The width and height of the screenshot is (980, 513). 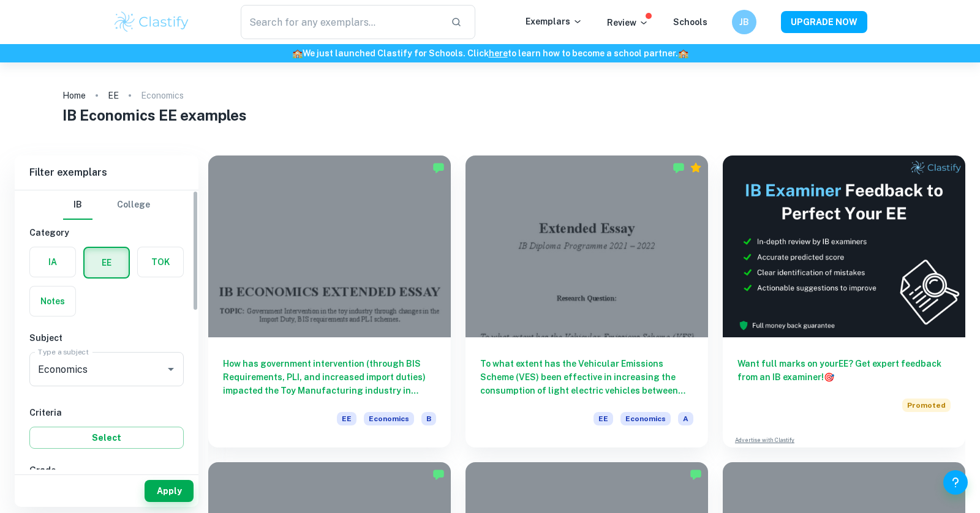 I want to click on button: IA, so click(x=53, y=262).